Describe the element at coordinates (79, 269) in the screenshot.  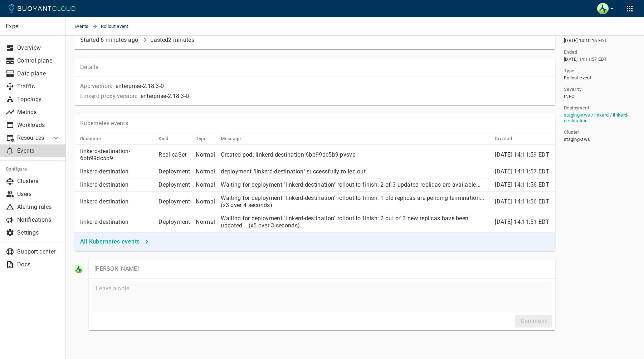
I see `img: ethan.miller@expel.io` at that location.